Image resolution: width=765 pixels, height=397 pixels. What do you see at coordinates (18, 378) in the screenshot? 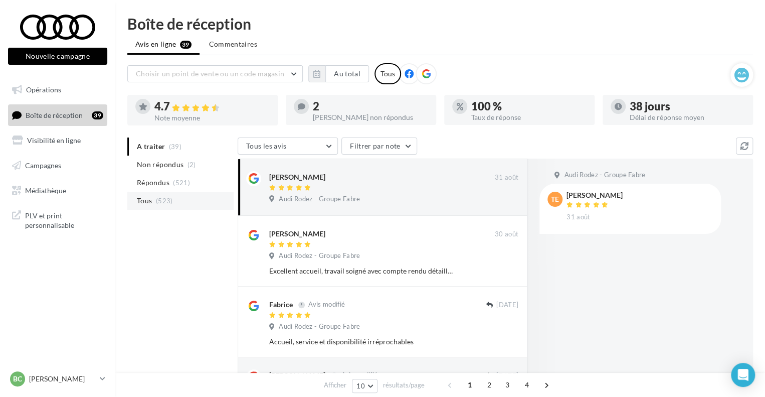
I see `span: BC` at bounding box center [18, 378].